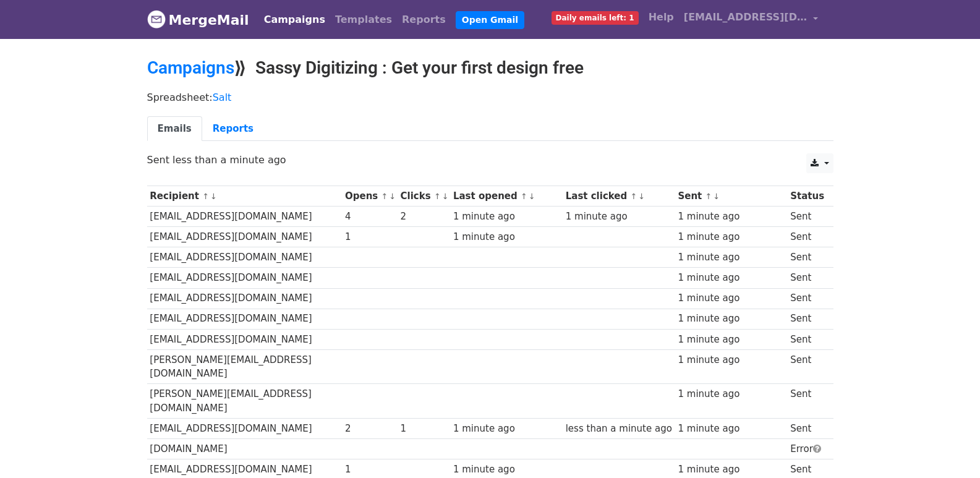  I want to click on th: Recipient, so click(245, 196).